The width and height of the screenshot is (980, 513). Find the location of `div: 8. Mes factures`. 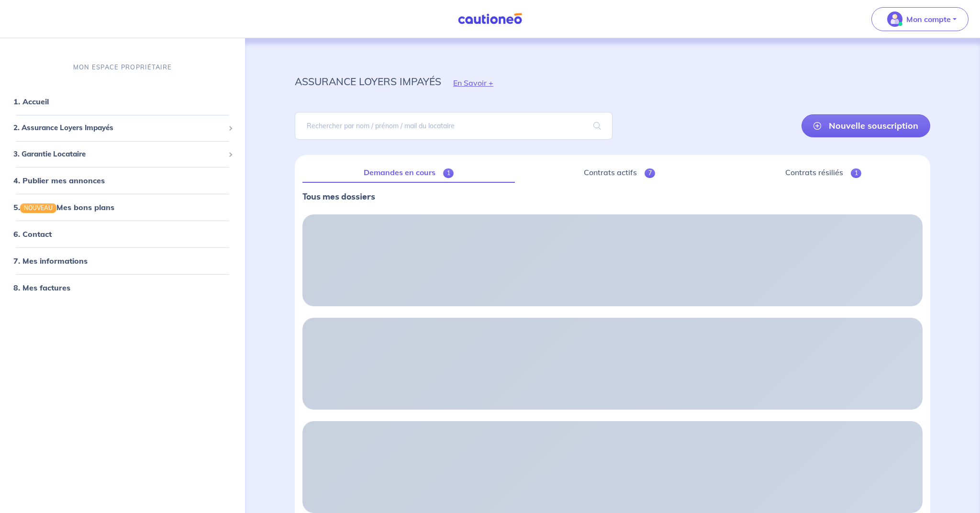

div: 8. Mes factures is located at coordinates (123, 288).